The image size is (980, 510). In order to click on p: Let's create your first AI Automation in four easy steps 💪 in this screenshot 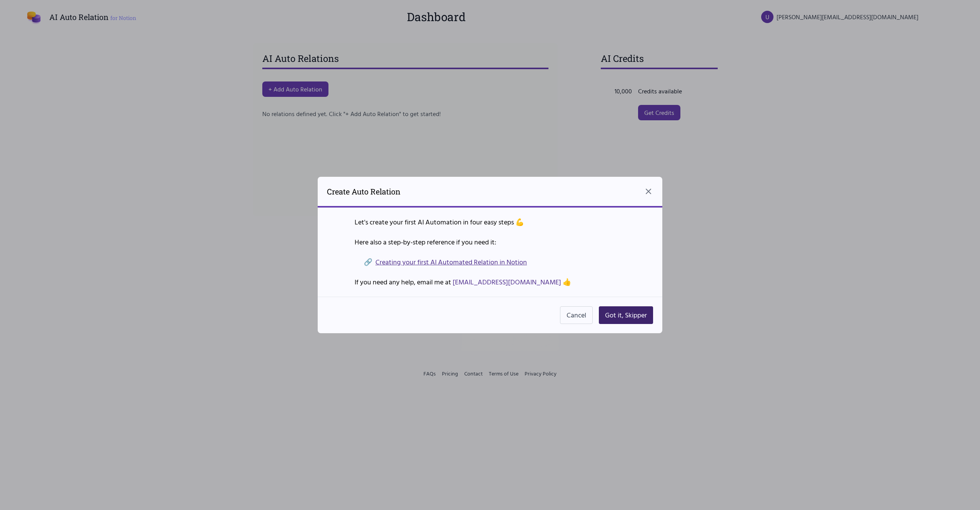, I will do `click(490, 222)`.